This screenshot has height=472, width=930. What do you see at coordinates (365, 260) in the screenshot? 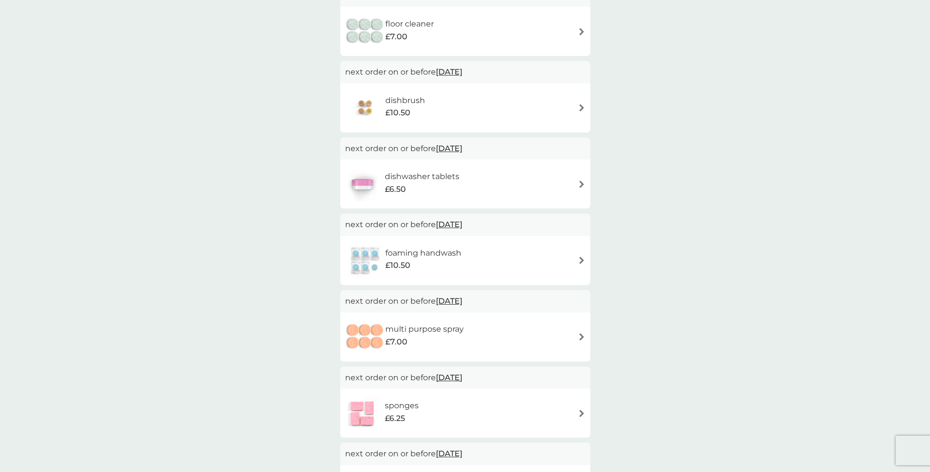
I see `img: foaming handwash` at bounding box center [365, 260].